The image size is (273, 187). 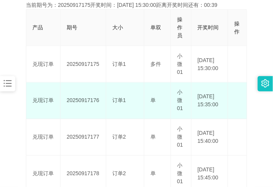 I want to click on span: 单双, so click(x=156, y=27).